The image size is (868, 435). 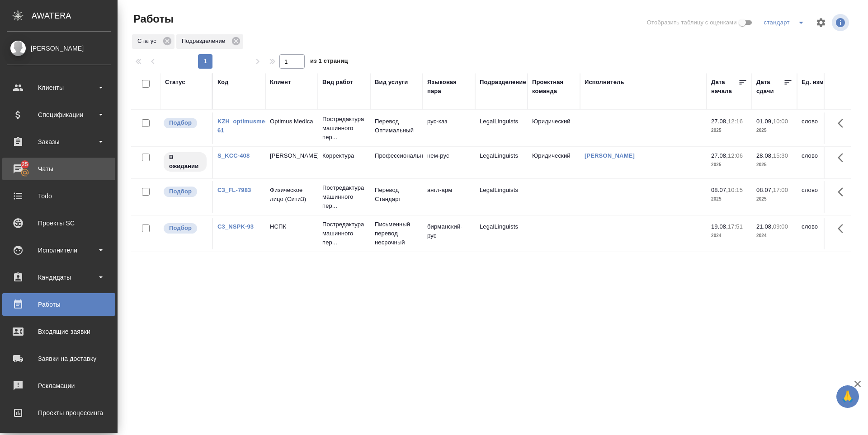 I want to click on div: Исполнитель назначен, приступать к работе пока рано, so click(x=185, y=162).